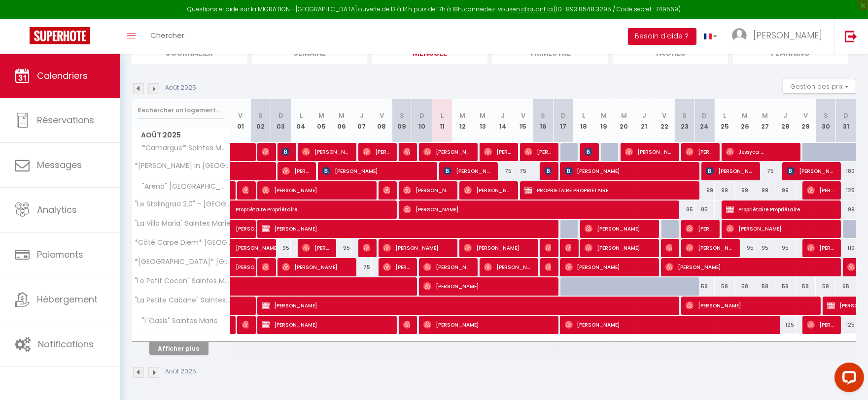 Image resolution: width=868 pixels, height=400 pixels. I want to click on span: Réservations, so click(66, 120).